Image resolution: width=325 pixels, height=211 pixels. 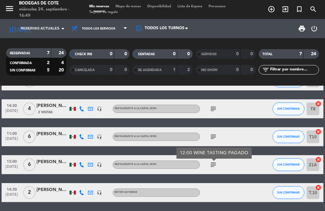 I want to click on div: miércoles 24. septiembre - 16:49, so click(x=48, y=12).